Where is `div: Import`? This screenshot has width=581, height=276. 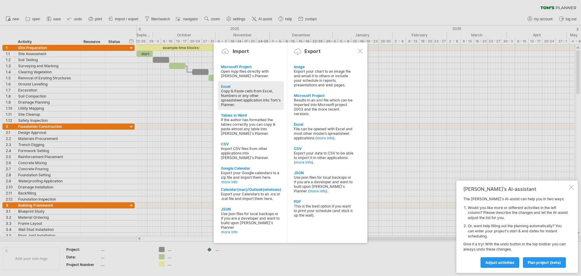 div: Import is located at coordinates (241, 51).